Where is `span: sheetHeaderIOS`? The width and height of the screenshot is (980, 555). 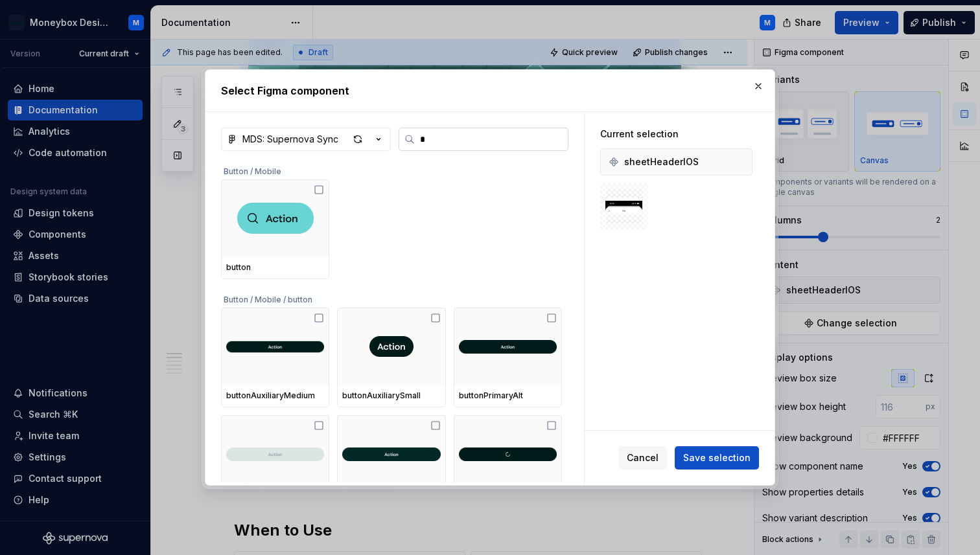
span: sheetHeaderIOS is located at coordinates (661, 161).